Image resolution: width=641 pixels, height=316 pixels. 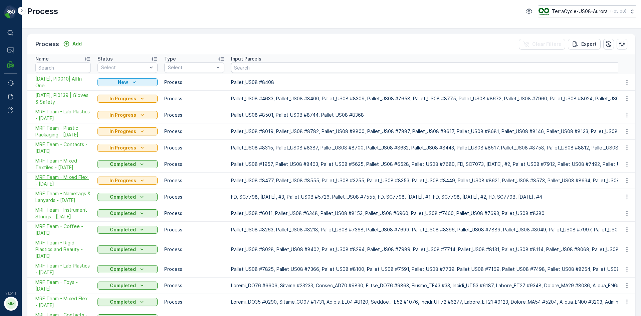 I want to click on button: MM, so click(x=11, y=303).